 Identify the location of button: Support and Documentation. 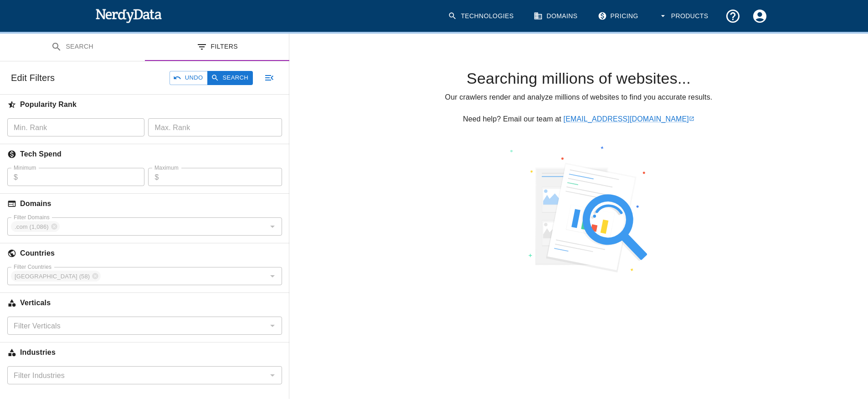
(733, 16).